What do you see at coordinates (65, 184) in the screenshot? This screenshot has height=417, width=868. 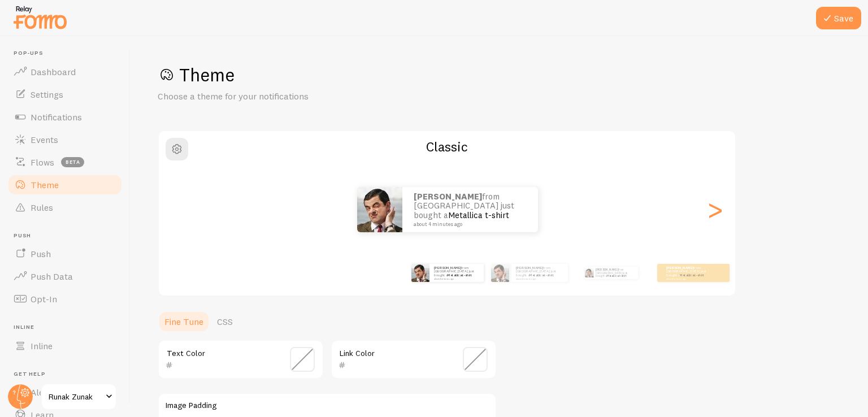 I see `a: Theme` at bounding box center [65, 184].